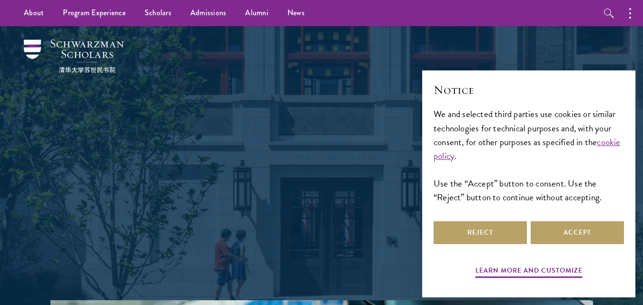  I want to click on button: Accept, so click(578, 233).